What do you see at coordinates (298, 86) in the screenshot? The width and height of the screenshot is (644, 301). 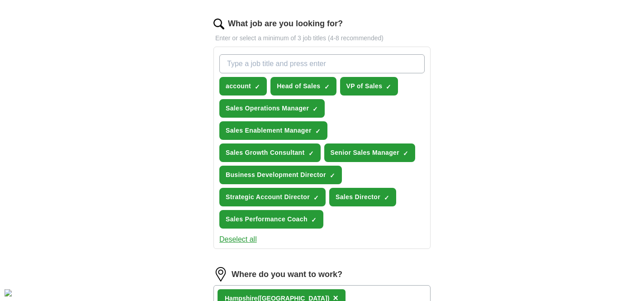 I see `span: Head of Sales` at bounding box center [298, 86].